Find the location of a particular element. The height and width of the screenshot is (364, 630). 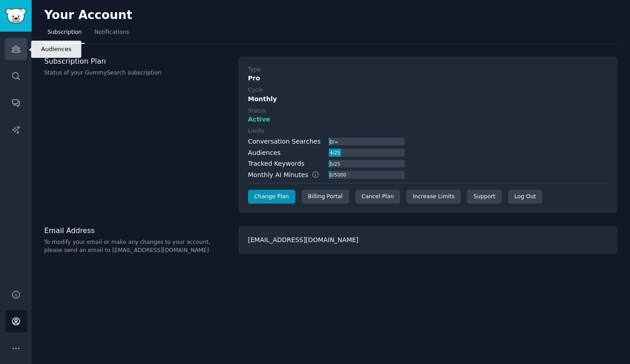

img: GummySearch logo is located at coordinates (16, 16).